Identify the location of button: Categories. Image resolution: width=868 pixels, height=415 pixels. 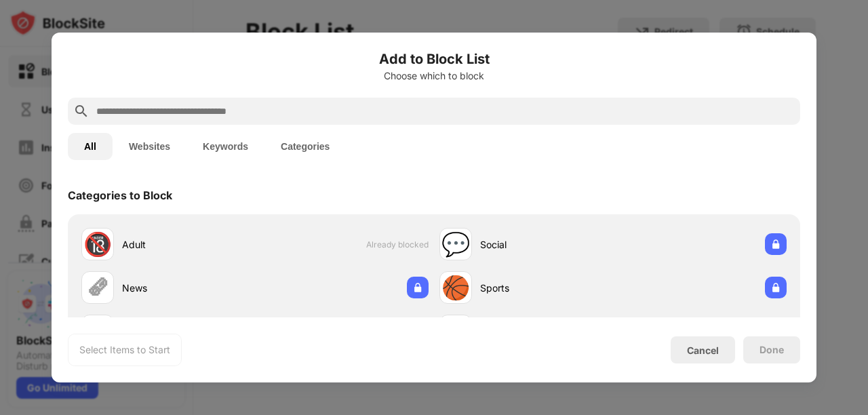
(305, 147).